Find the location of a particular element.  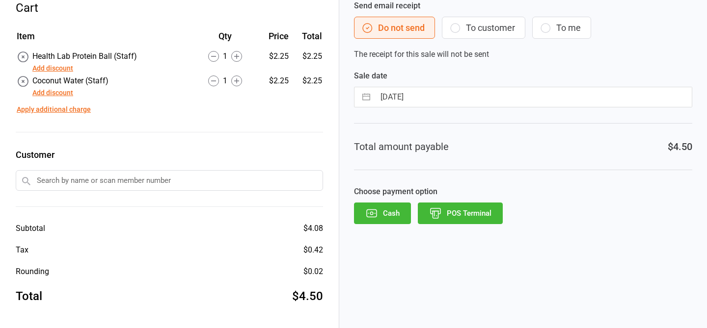

button: Apply additional charge is located at coordinates (54, 109).